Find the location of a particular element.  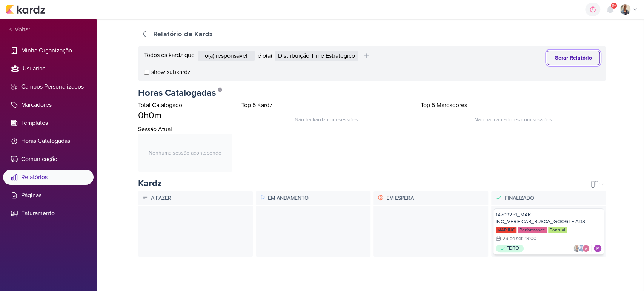

p: Em Espera is located at coordinates (435, 198).